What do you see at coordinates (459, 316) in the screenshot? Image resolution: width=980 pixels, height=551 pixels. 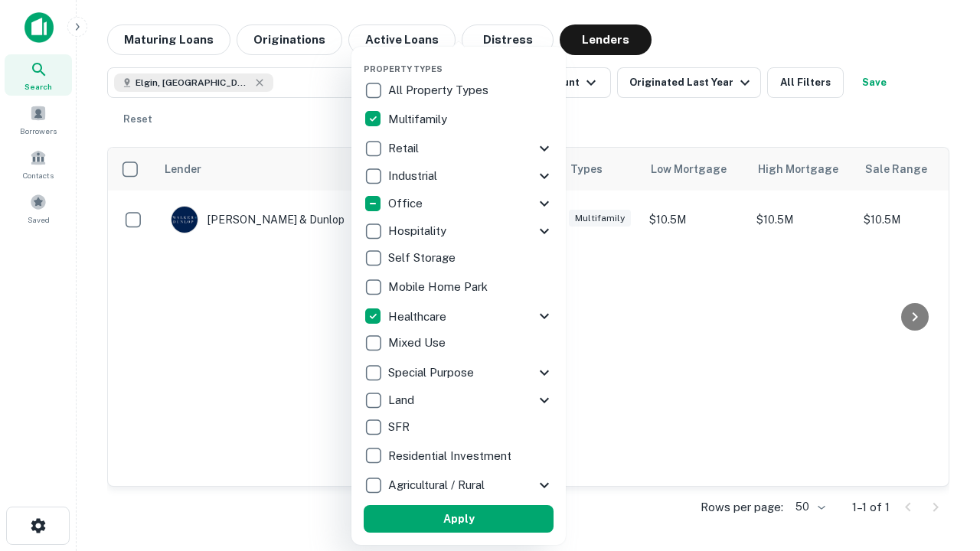 I see `div: Healthcare` at bounding box center [459, 316].